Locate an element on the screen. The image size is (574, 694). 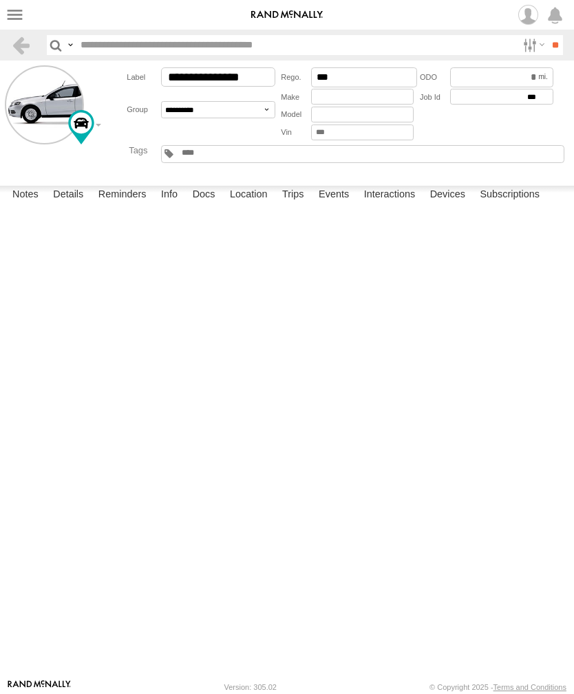
label: Interactions is located at coordinates (389, 195).